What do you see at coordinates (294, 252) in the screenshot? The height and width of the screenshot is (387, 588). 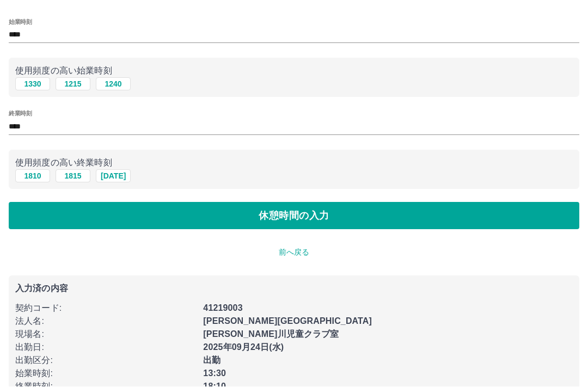 I see `p: 前へ戻る` at bounding box center [294, 252].